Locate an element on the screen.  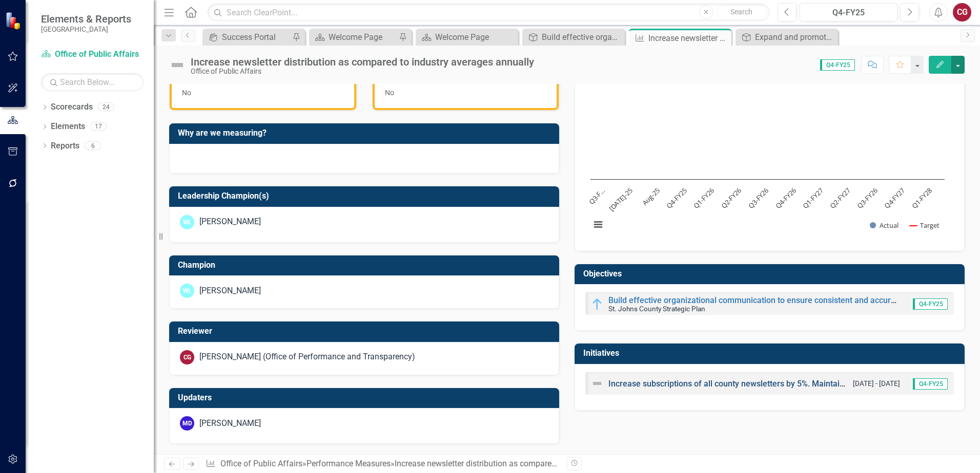
a: Build effective organizational communication to ensure consistent and accurate information is del... is located at coordinates (573, 37).